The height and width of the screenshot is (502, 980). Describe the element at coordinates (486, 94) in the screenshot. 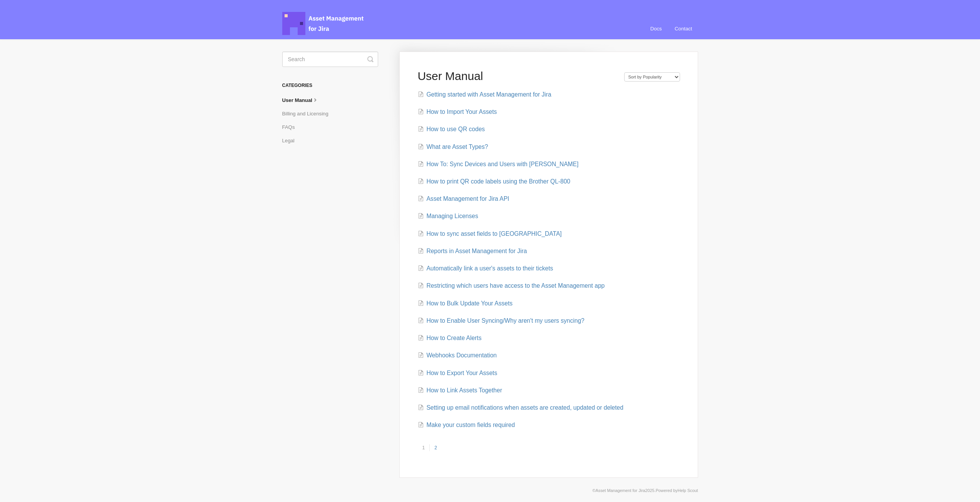

I see `a: Getting started with Asset Management for Jira` at that location.